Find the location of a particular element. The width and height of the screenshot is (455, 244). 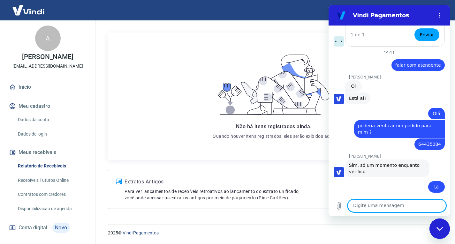

span: Não há itens registrados ainda. is located at coordinates (274, 126).